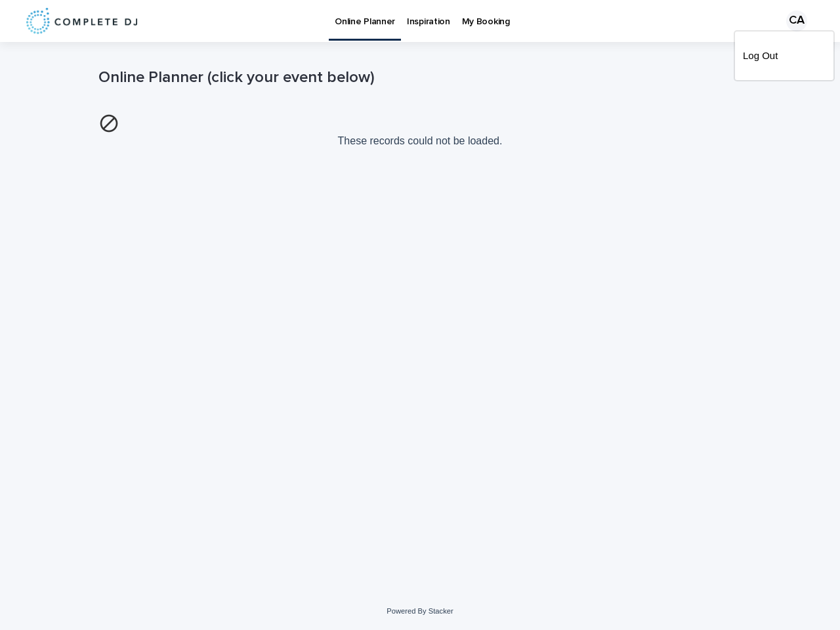 This screenshot has width=840, height=630. What do you see at coordinates (785, 55) in the screenshot?
I see `p: Log Out` at bounding box center [785, 55].